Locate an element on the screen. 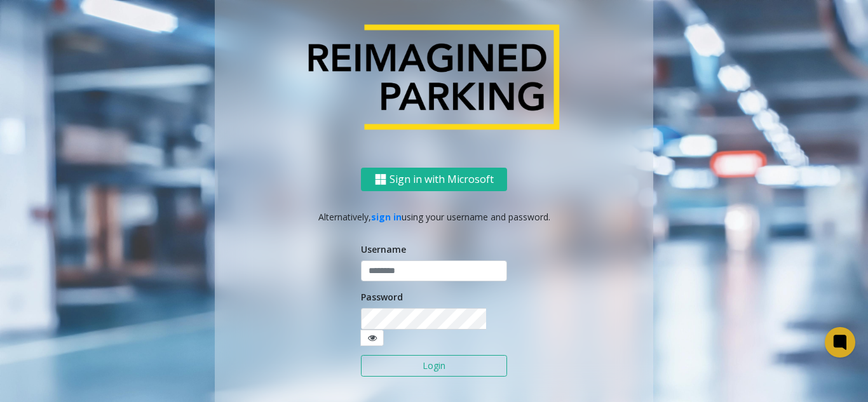  label: Password is located at coordinates (382, 297).